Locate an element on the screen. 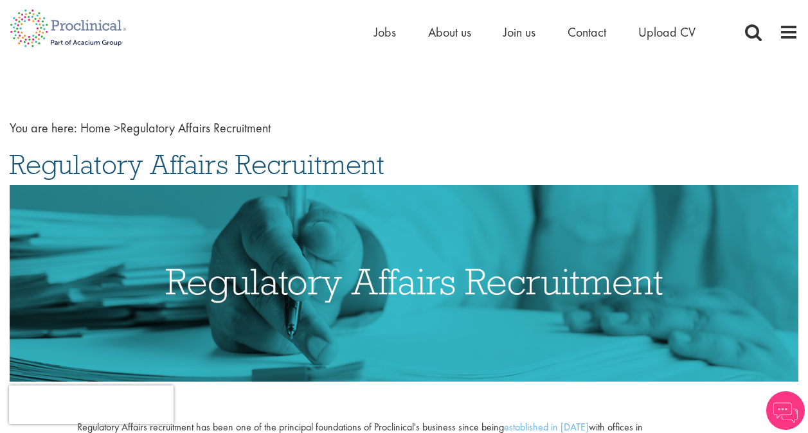 This screenshot has height=433, width=808. span: About us is located at coordinates (449, 32).